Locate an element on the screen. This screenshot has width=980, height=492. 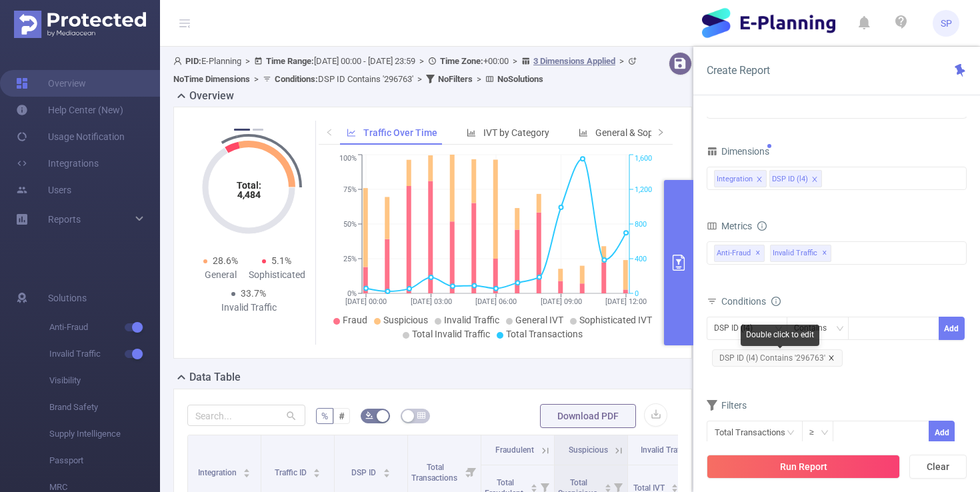
div: Invalid Traffic is located at coordinates (248, 307).